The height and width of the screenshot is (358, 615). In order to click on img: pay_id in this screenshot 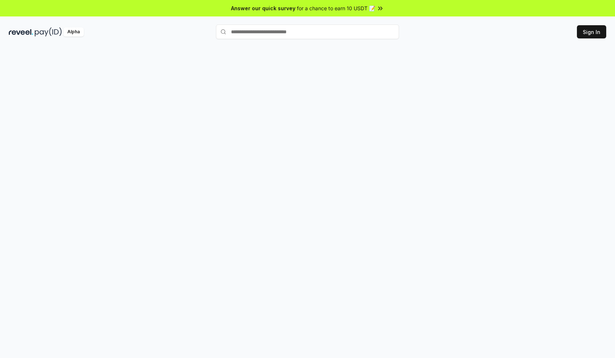, I will do `click(48, 32)`.